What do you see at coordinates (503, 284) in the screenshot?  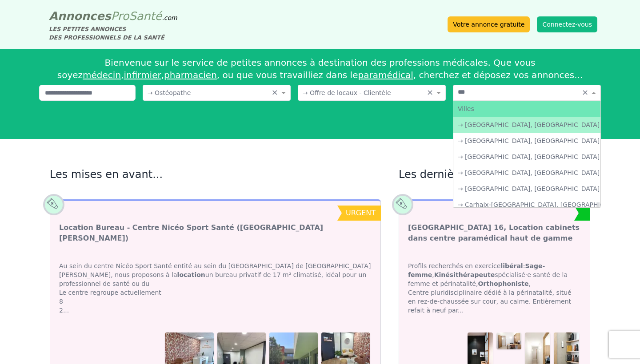 I see `strong: Orthophoniste` at bounding box center [503, 284].